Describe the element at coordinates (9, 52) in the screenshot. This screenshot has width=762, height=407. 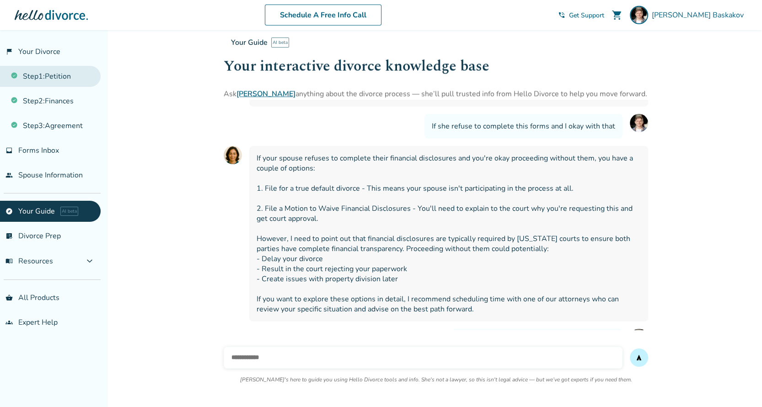
I see `span: flag_2` at that location.